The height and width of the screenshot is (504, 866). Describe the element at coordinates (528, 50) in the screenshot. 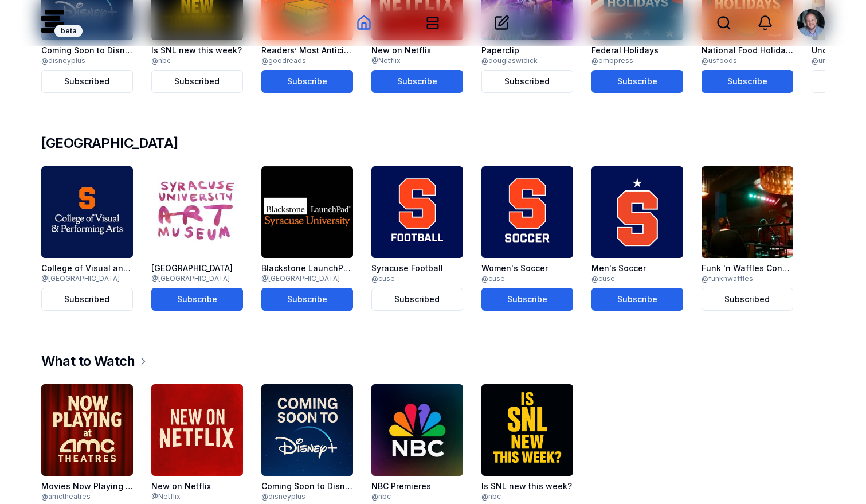

I see `a: Paperclip` at that location.